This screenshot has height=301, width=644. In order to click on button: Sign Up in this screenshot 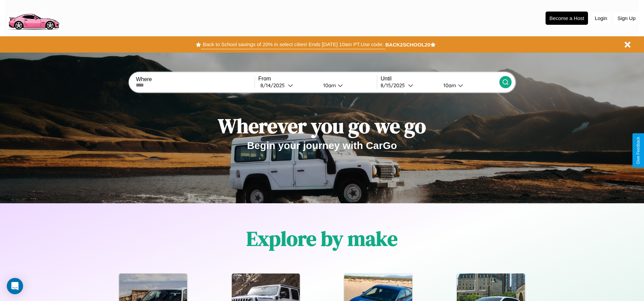, I will do `click(627, 18)`.